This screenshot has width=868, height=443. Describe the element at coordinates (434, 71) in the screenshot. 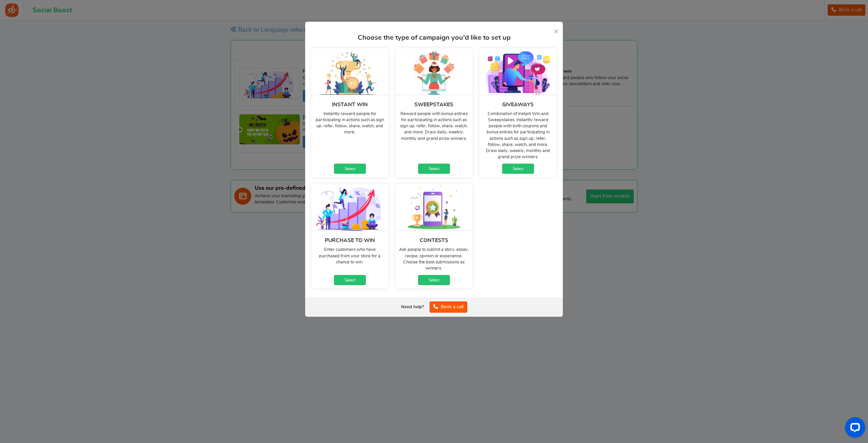

I see `img: sweepstakes_v1.webp` at that location.